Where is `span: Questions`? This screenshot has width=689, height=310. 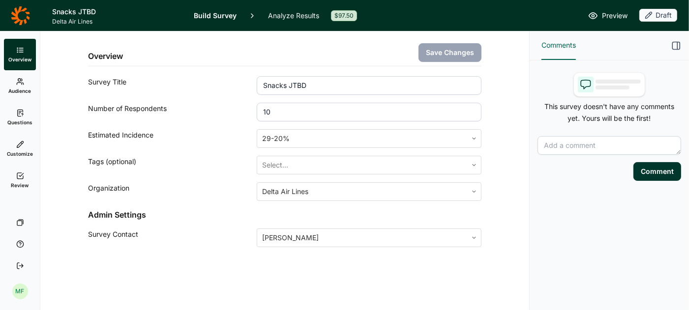
span: Questions is located at coordinates (20, 123).